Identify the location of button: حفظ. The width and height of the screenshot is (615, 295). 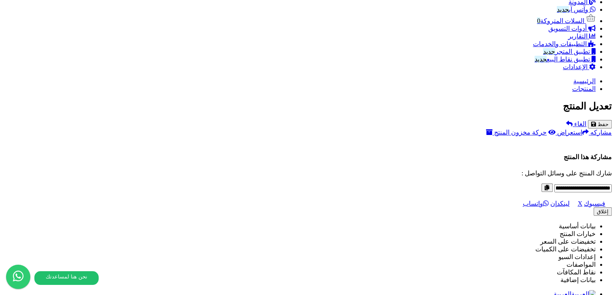
(599, 124).